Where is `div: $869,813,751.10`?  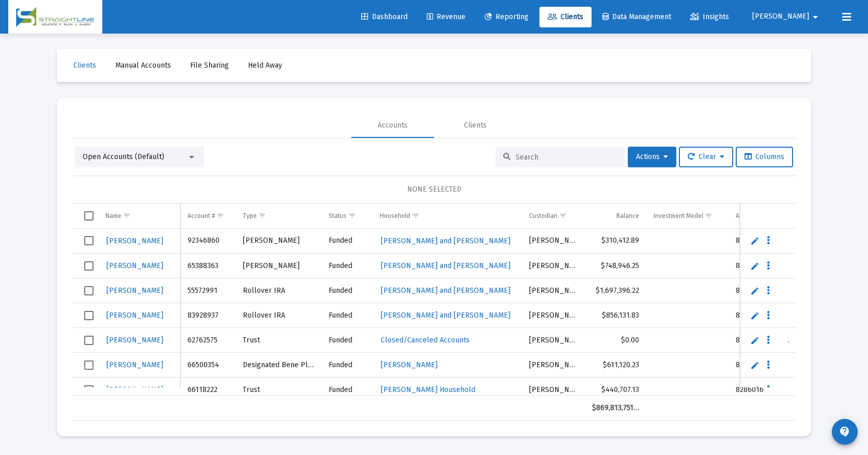 div: $869,813,751.10 is located at coordinates (615, 408).